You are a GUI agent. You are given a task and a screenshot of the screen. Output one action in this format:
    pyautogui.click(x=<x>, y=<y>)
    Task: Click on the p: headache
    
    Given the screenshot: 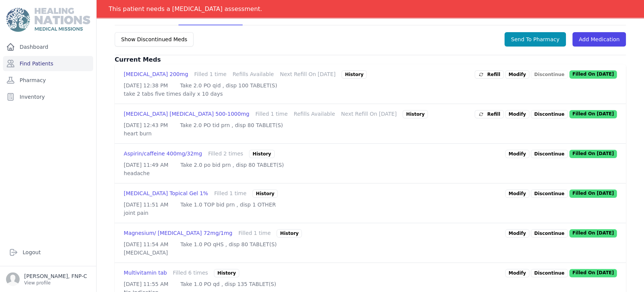 What is the action you would take?
    pyautogui.click(x=370, y=173)
    